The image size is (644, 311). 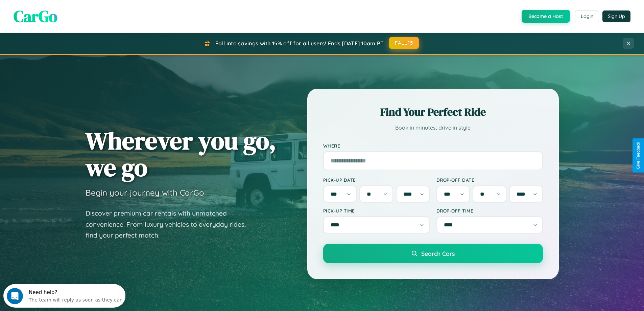 I want to click on button: Become a Host, so click(x=546, y=16).